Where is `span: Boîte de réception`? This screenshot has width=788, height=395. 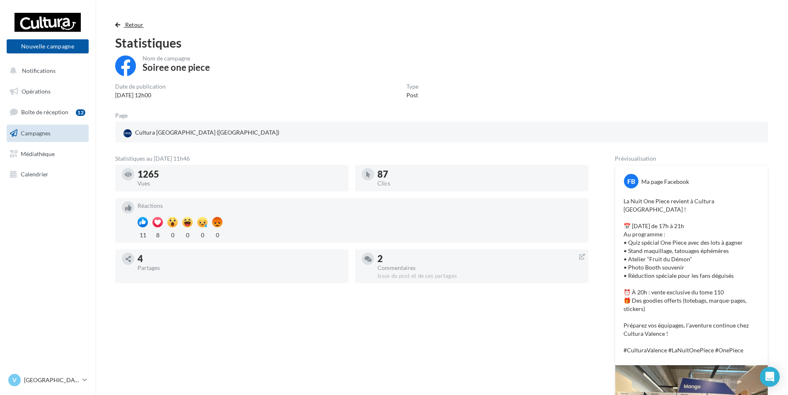 span: Boîte de réception is located at coordinates (45, 112).